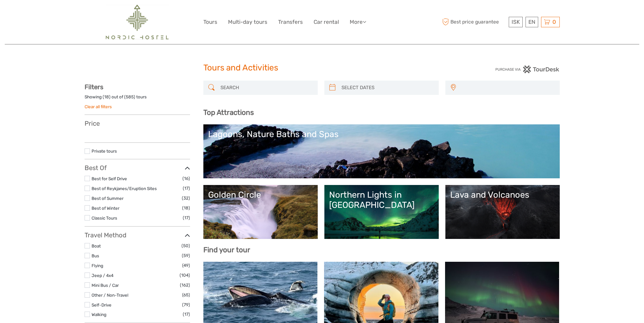 Image resolution: width=644 pixels, height=323 pixels. Describe the element at coordinates (260, 212) in the screenshot. I see `a: Golden Circle` at that location.